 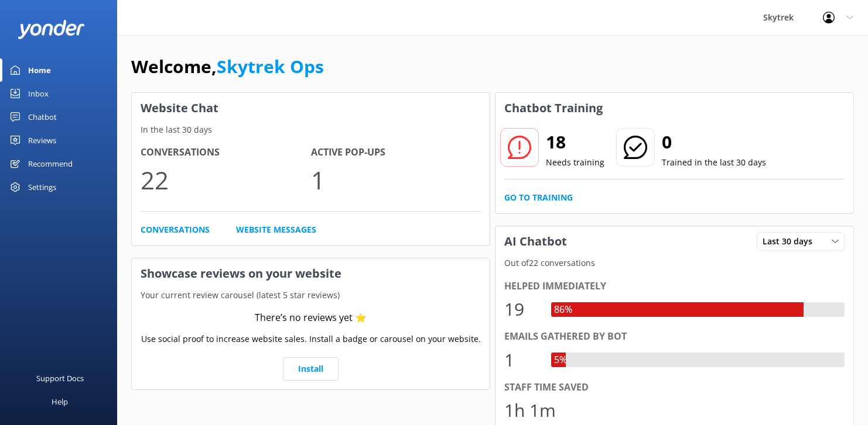 I want to click on div: 1h 1m, so click(x=530, y=411).